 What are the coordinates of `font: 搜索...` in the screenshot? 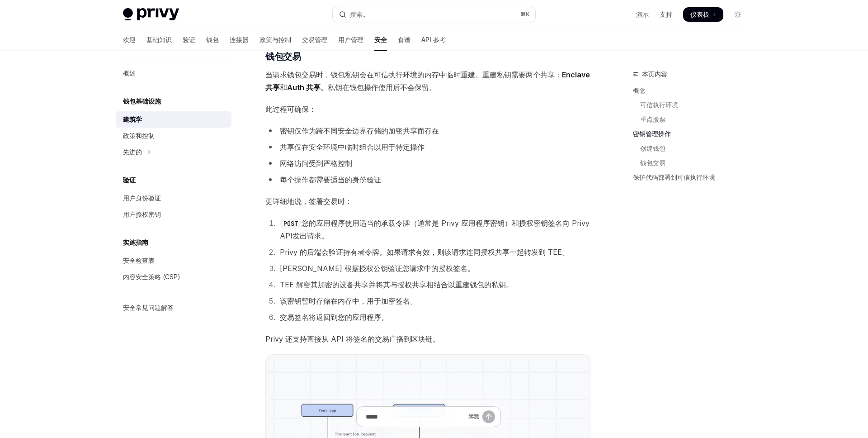 It's located at (358, 14).